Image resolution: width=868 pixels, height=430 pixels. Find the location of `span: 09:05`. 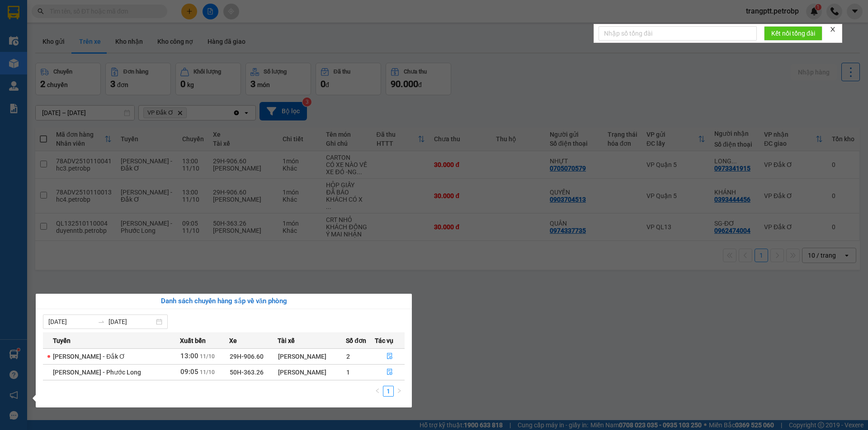

span: 09:05 is located at coordinates (189, 372).